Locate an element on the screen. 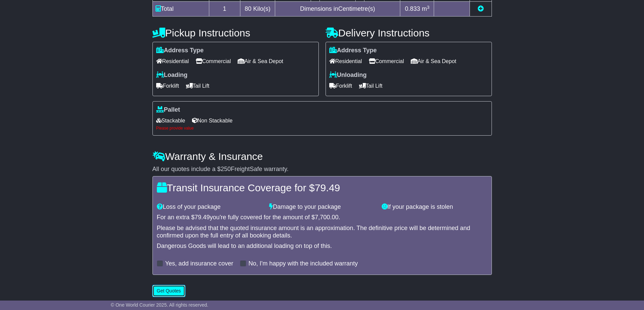  td: Kilo(s) is located at coordinates (257, 9).